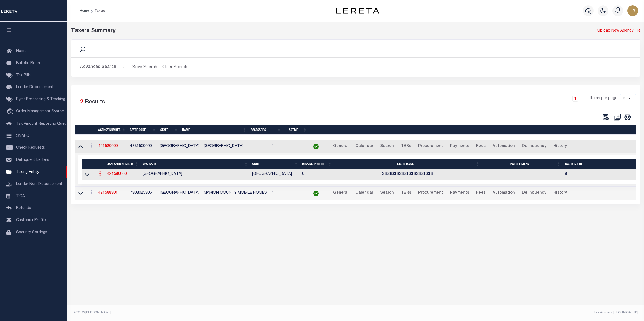 The height and width of the screenshot is (321, 644). Describe the element at coordinates (522, 164) in the screenshot. I see `th: Parcel Mask: activate to sort column ascending` at that location.